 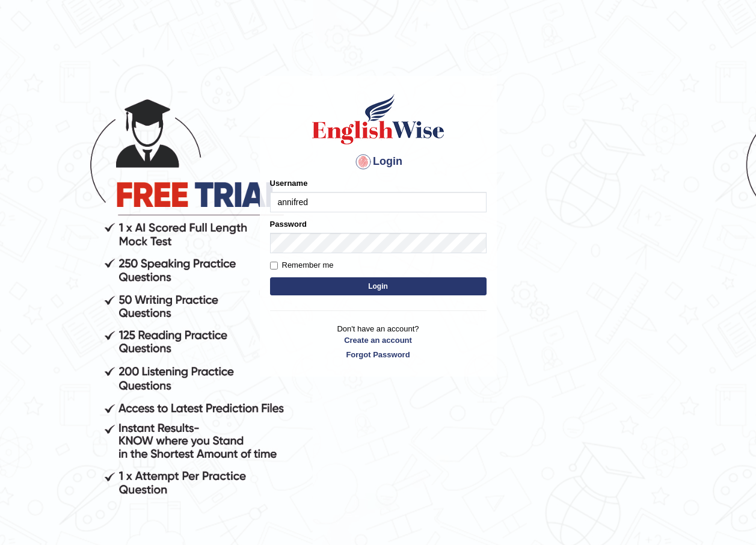 What do you see at coordinates (288, 223) in the screenshot?
I see `label: Password` at bounding box center [288, 223].